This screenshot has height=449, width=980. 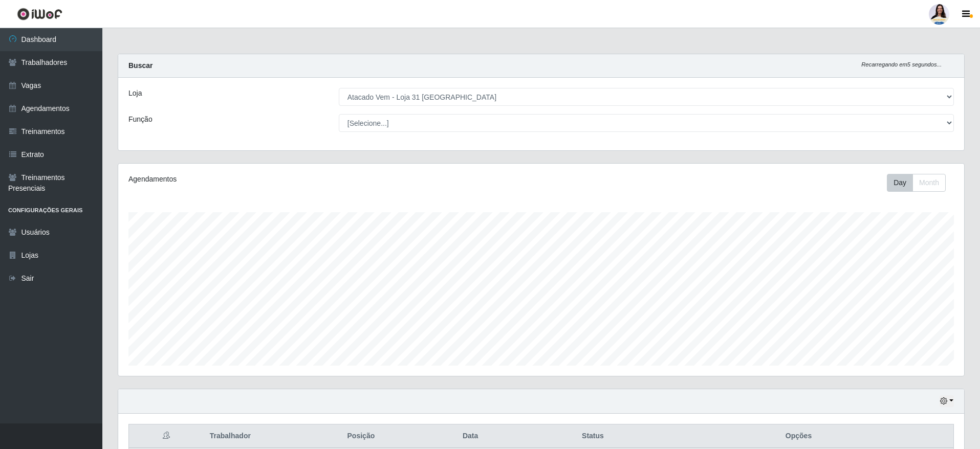 What do you see at coordinates (901, 64) in the screenshot?
I see `i: Recarregando em 5 segundos...` at bounding box center [901, 64].